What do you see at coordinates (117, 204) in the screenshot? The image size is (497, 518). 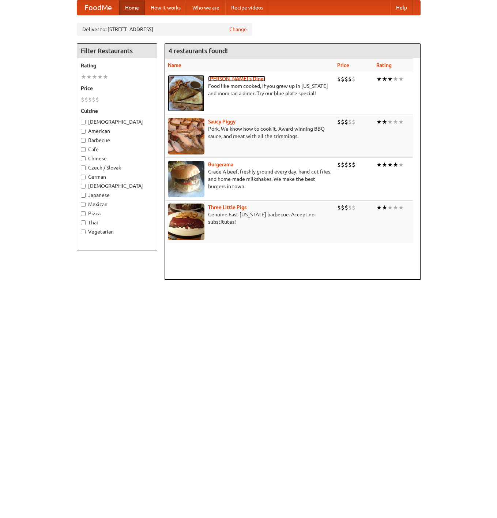 I see `label: Mexican` at bounding box center [117, 204].